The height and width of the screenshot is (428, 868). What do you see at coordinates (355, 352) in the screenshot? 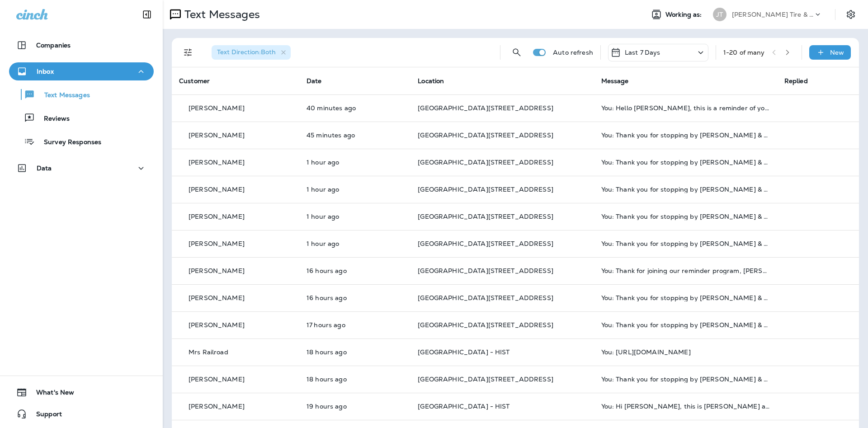
I see `p: Aug 27, 2025 03:43 PM` at bounding box center [355, 352].